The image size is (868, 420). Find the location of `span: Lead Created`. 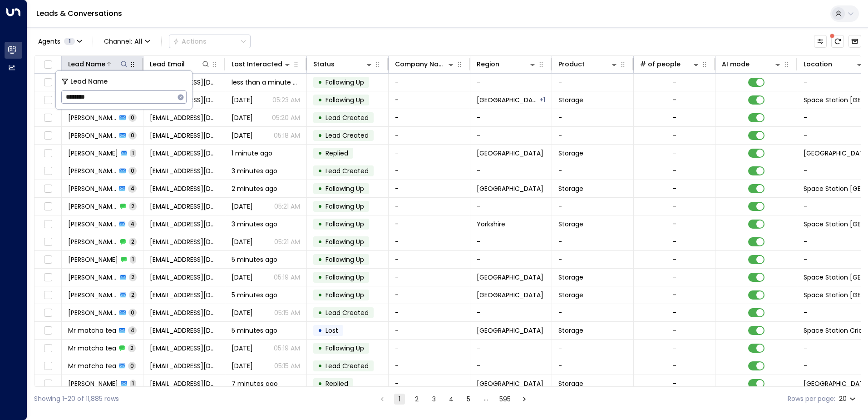

span: Lead Created is located at coordinates (347, 365).